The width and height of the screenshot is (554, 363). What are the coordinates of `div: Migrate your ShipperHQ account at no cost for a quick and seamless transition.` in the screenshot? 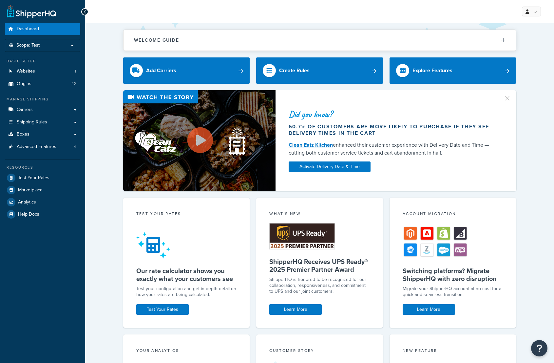 It's located at (453, 292).